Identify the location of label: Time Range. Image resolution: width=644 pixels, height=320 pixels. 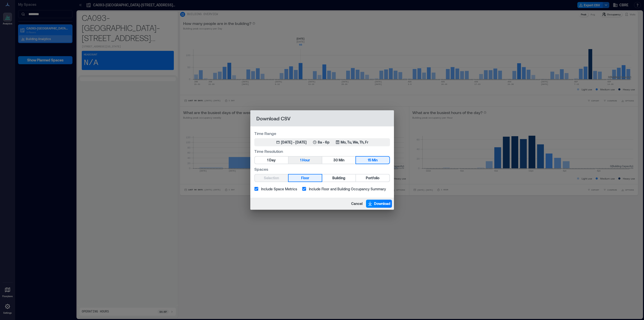
(322, 133).